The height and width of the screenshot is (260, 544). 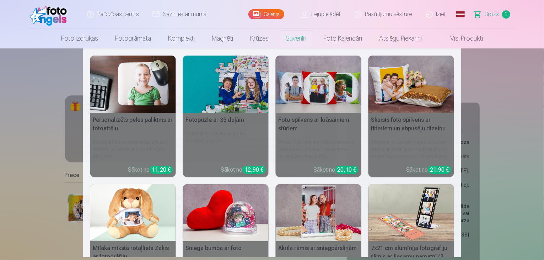 I want to click on a: Galerija, so click(x=266, y=14).